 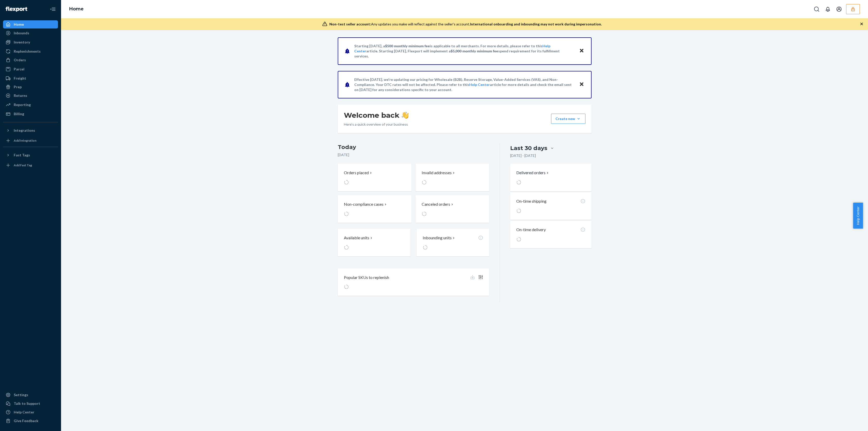 I want to click on p: On-time shipping, so click(x=531, y=201).